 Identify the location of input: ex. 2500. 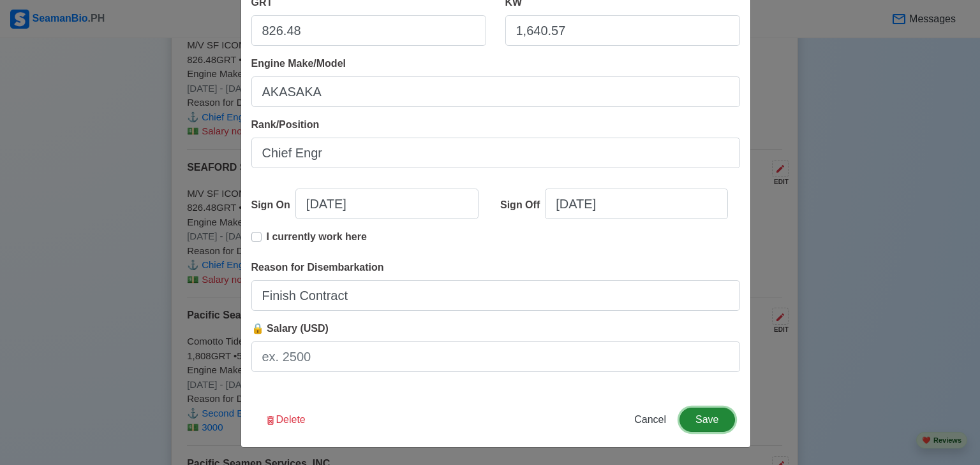
(495, 357).